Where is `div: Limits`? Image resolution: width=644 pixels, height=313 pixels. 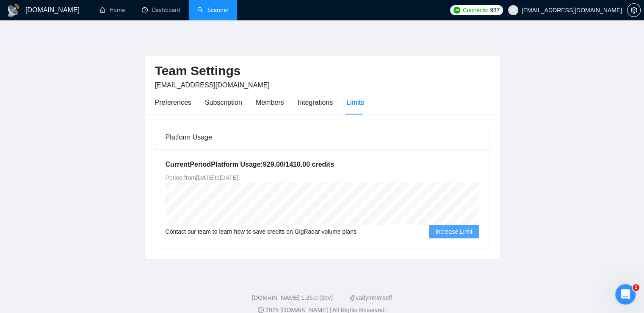 div: Limits is located at coordinates (355, 102).